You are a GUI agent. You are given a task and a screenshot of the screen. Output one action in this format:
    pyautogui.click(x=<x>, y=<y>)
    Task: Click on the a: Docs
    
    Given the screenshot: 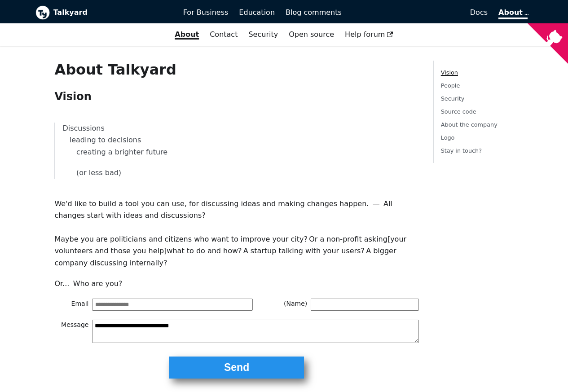 What is the action you would take?
    pyautogui.click(x=420, y=13)
    